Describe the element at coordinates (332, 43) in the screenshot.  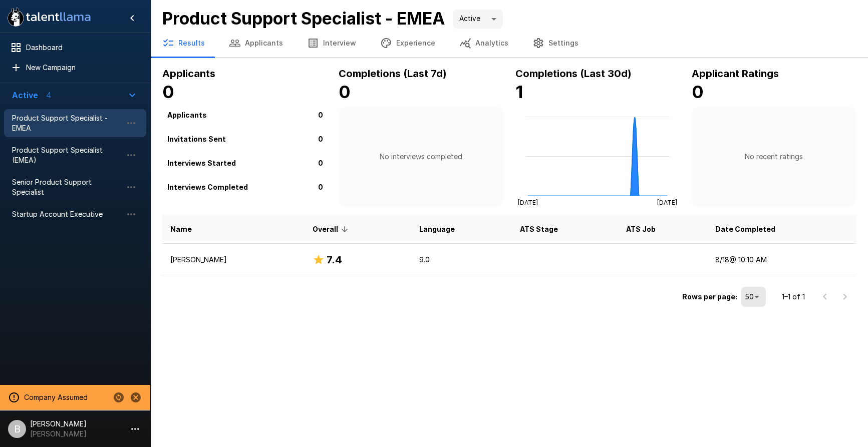
I see `button: Interview` at that location.